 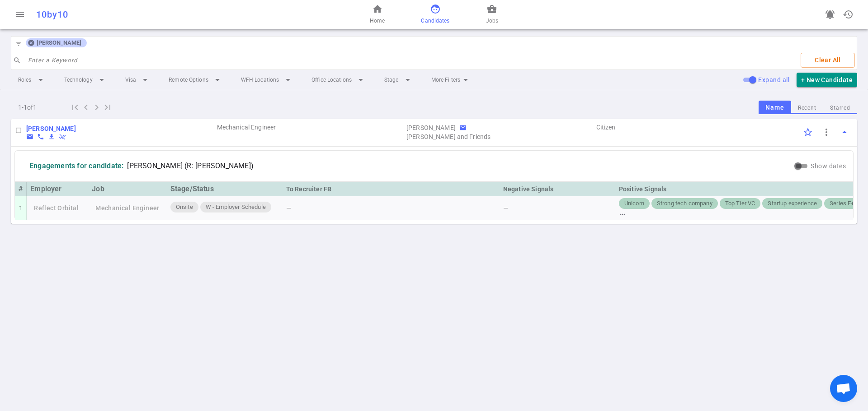 What do you see at coordinates (57, 190) in the screenshot?
I see `th: Employer` at bounding box center [57, 190].